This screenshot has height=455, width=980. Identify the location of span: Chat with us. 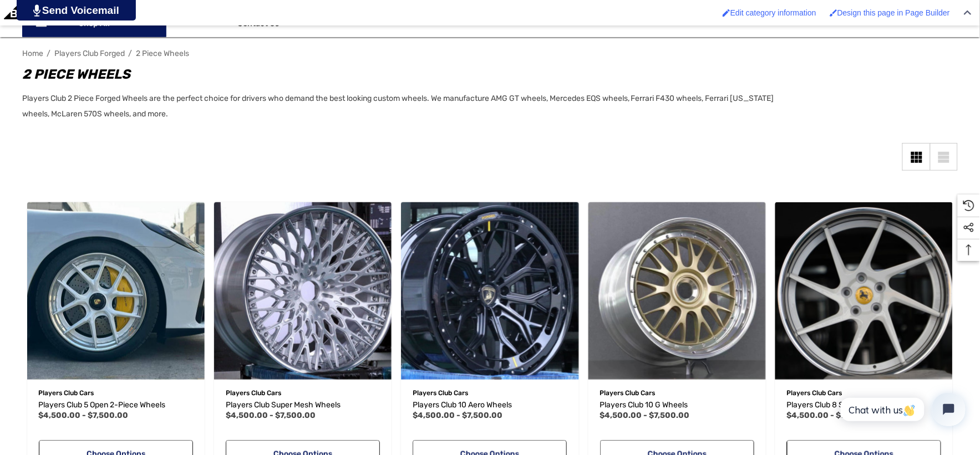
(54, 26).